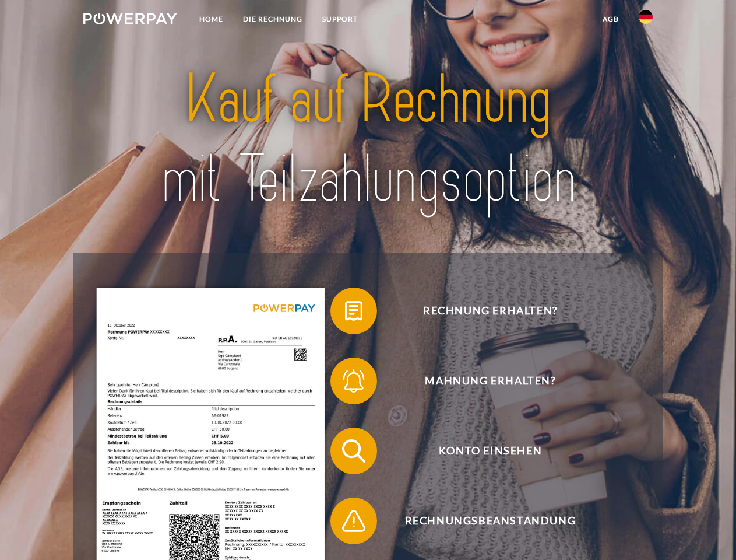  I want to click on img: logo-powerpay-white.svg, so click(130, 19).